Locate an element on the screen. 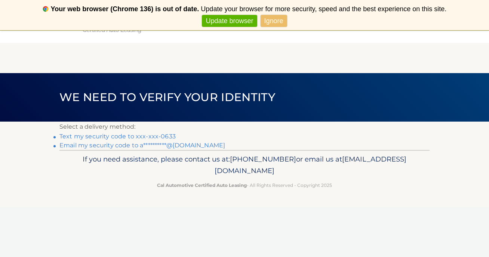  a: Ignore is located at coordinates (274, 21).